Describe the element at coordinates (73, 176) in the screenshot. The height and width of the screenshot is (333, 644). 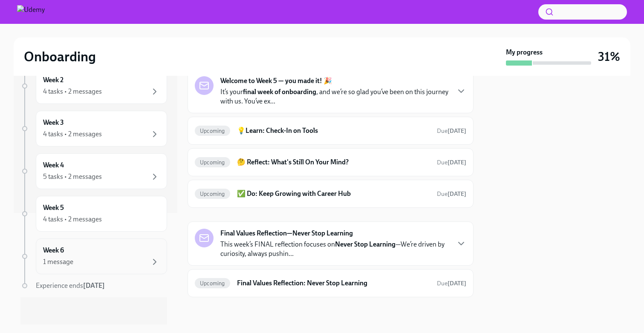
I see `div: 5 tasks • 2 messages` at that location.